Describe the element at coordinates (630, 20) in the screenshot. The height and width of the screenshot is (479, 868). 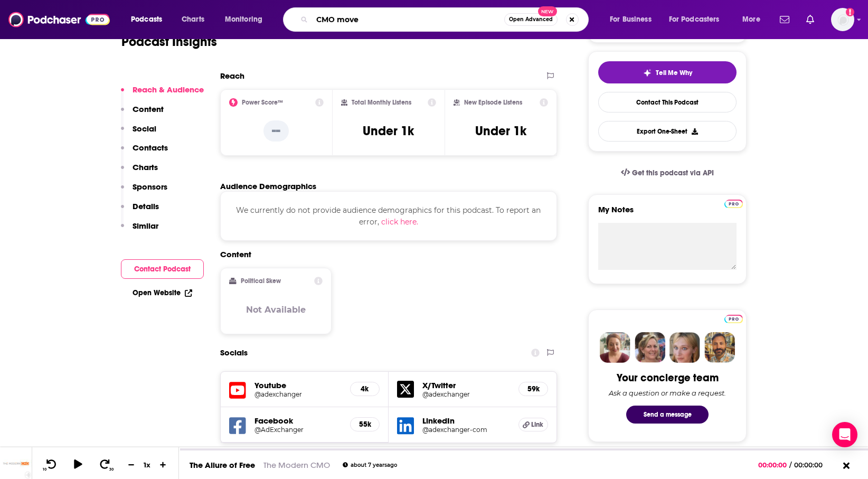
I see `span: For Business` at that location.